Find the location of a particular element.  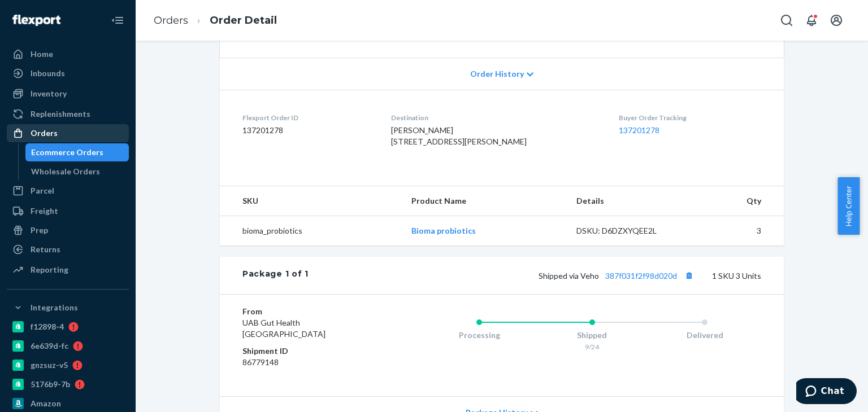

div: f12898-4 is located at coordinates (47, 327).